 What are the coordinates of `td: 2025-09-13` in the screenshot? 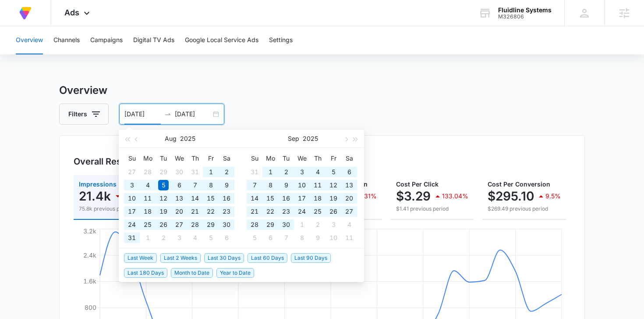 It's located at (349, 185).